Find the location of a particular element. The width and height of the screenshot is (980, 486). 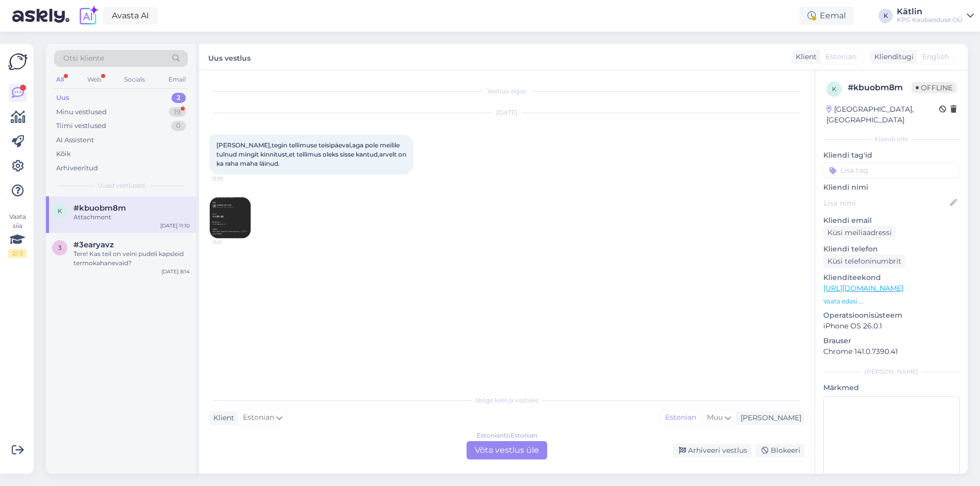

div: Arhiveeri vestlus is located at coordinates (712, 451).